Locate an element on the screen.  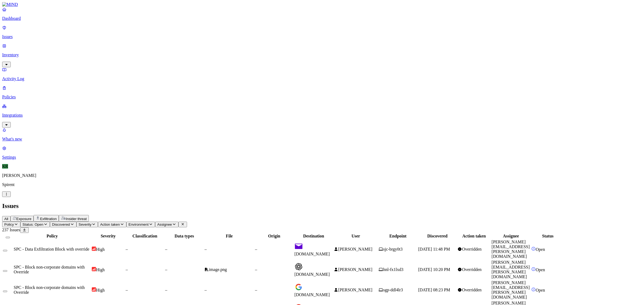
div: Data types is located at coordinates (184, 236).